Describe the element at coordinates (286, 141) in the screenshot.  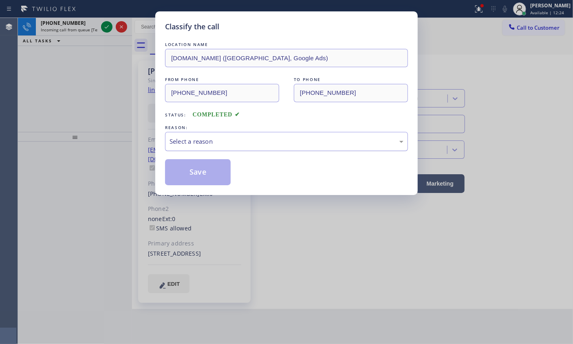
I see `div: Select a reason` at that location.